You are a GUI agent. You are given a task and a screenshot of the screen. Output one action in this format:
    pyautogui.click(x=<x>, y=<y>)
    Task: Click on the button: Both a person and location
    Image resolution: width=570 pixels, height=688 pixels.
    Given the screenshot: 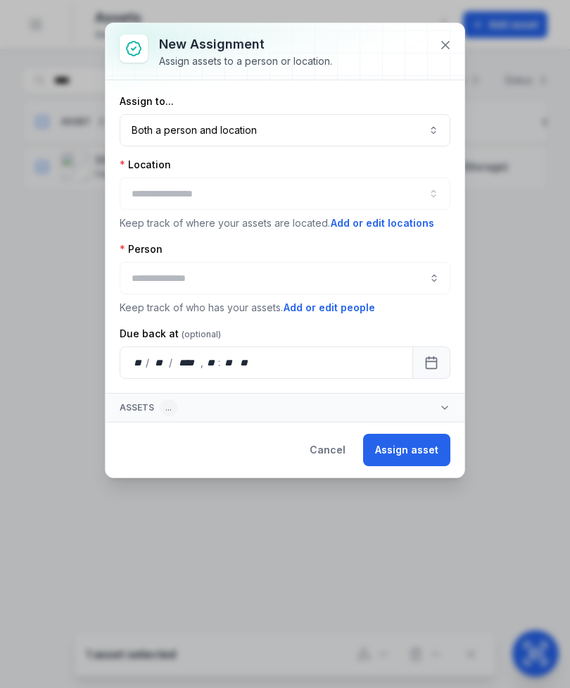 What is the action you would take?
    pyautogui.click(x=285, y=130)
    